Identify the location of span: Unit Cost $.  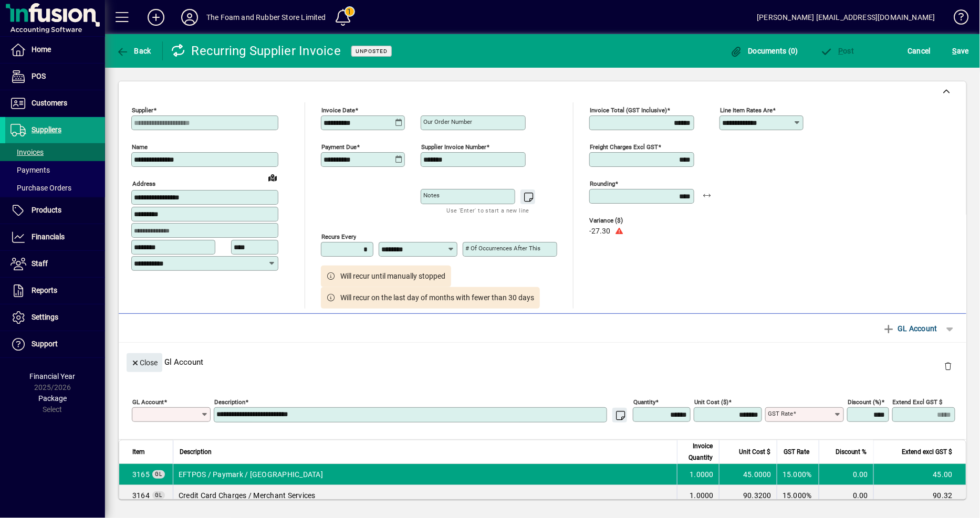
(755, 452).